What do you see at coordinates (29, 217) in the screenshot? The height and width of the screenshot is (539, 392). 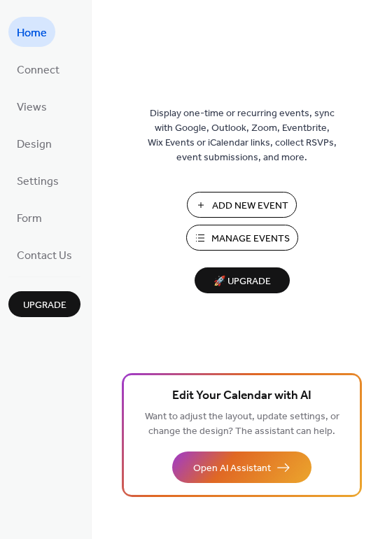 I see `a: Form` at bounding box center [29, 217].